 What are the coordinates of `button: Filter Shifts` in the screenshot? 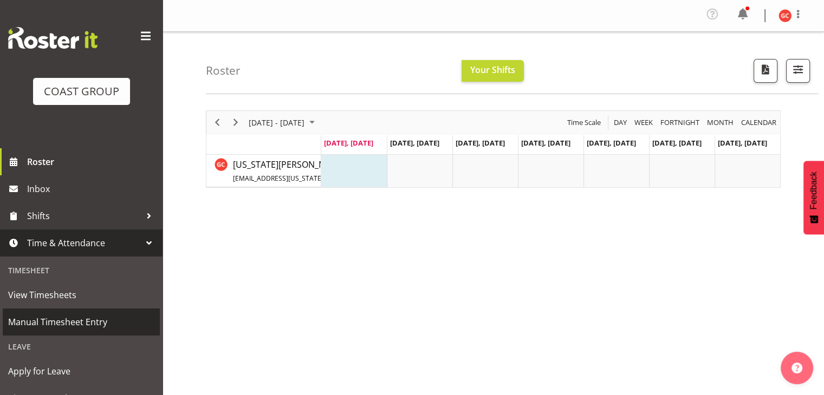 It's located at (798, 71).